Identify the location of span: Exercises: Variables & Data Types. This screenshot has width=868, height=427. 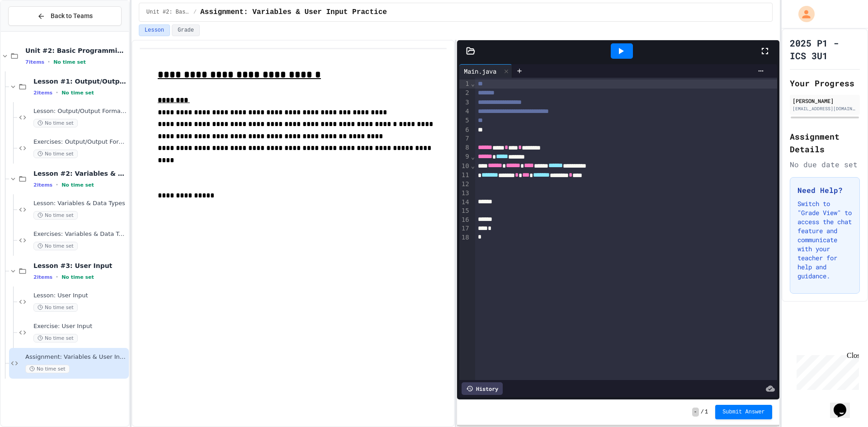
(80, 234).